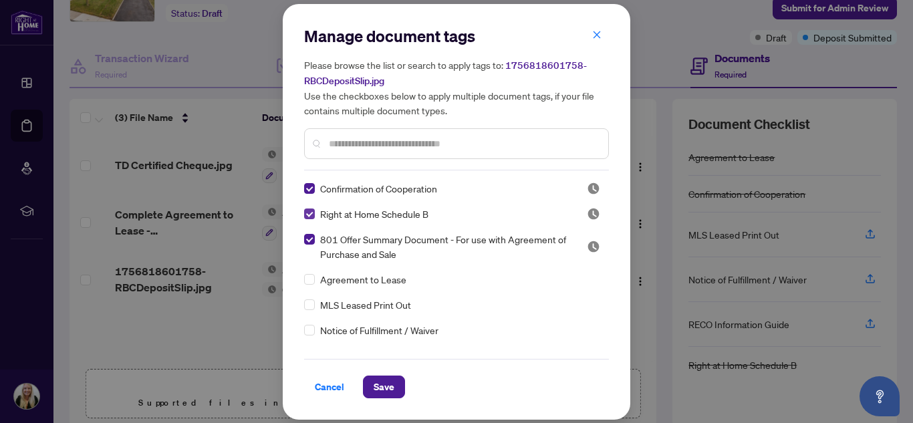 The height and width of the screenshot is (423, 913). What do you see at coordinates (366, 305) in the screenshot?
I see `span: MLS Leased Print Out` at bounding box center [366, 305].